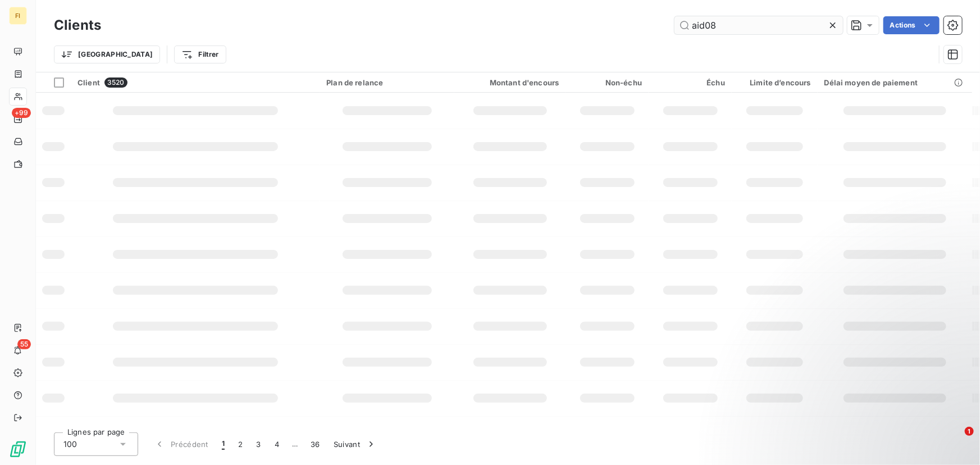 Image resolution: width=980 pixels, height=465 pixels. What do you see at coordinates (181, 444) in the screenshot?
I see `button: Précédent` at bounding box center [181, 444].